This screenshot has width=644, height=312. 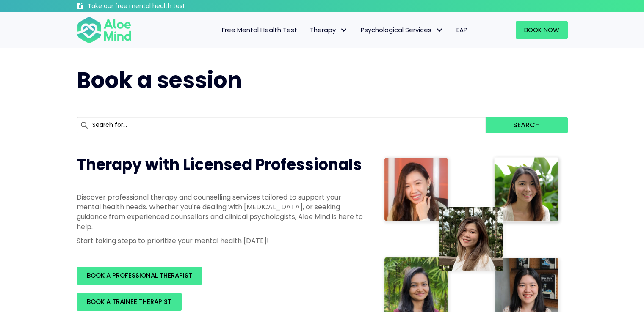 I want to click on span: Therapy, so click(x=329, y=30).